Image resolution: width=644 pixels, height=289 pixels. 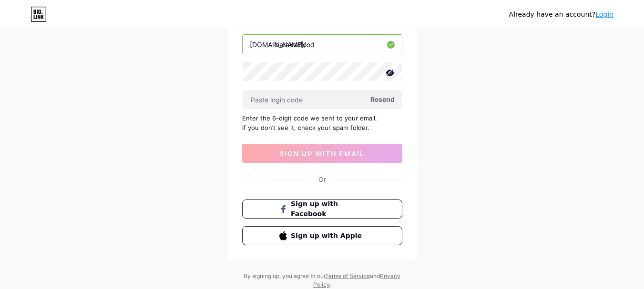 I want to click on button: Sign up with Apple, so click(x=322, y=235).